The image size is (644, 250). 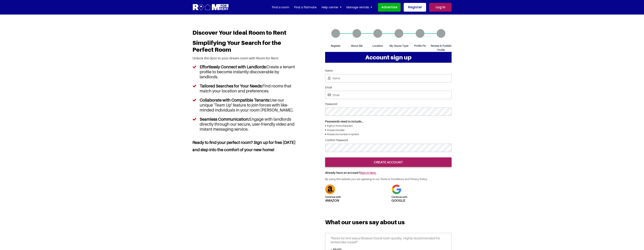 What do you see at coordinates (335, 46) in the screenshot?
I see `span: Register` at bounding box center [335, 46].